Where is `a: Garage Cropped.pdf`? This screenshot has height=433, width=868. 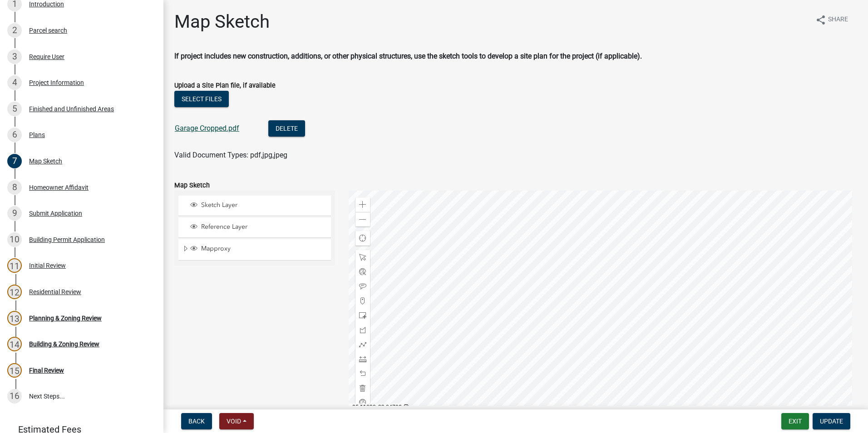 a: Garage Cropped.pdf is located at coordinates (207, 128).